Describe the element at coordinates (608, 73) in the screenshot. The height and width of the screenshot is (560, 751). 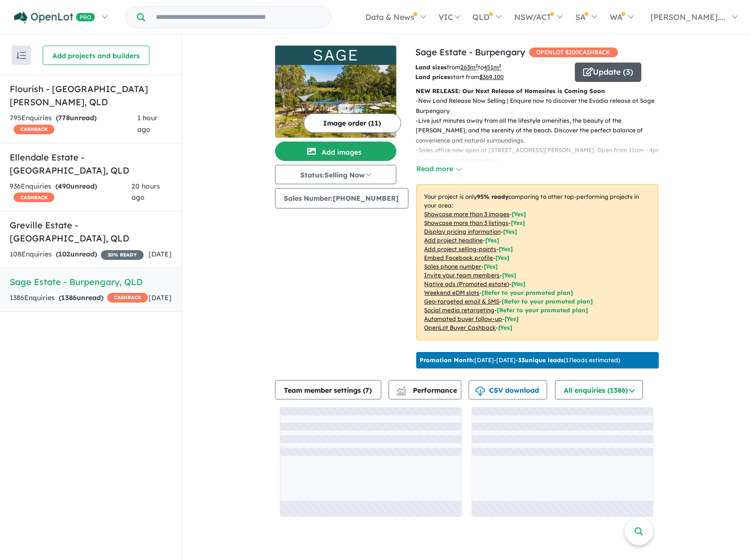
I see `button: Update (3)` at that location.